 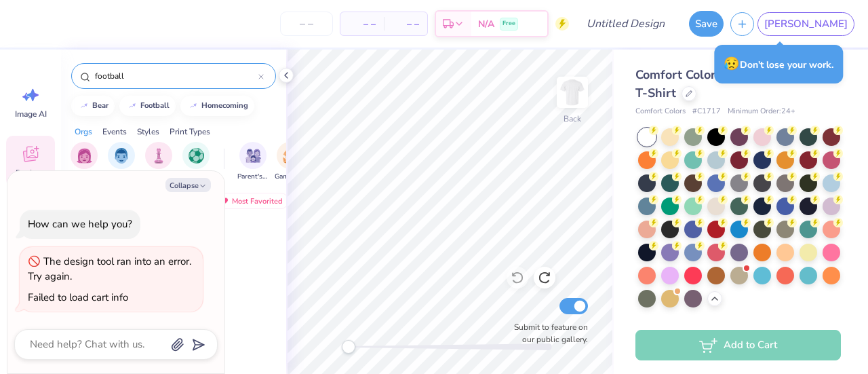 What do you see at coordinates (253, 161) in the screenshot?
I see `div: filter for Parent's Weekend` at bounding box center [253, 161].